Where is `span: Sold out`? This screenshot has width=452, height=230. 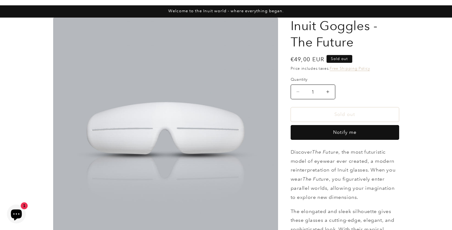 span: Sold out is located at coordinates (339, 59).